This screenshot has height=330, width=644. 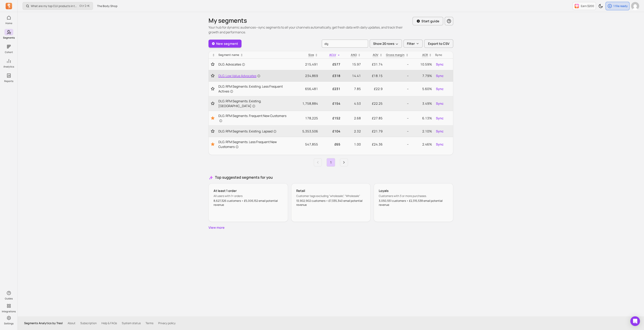 What do you see at coordinates (9, 312) in the screenshot?
I see `p: Integrations` at bounding box center [9, 312].